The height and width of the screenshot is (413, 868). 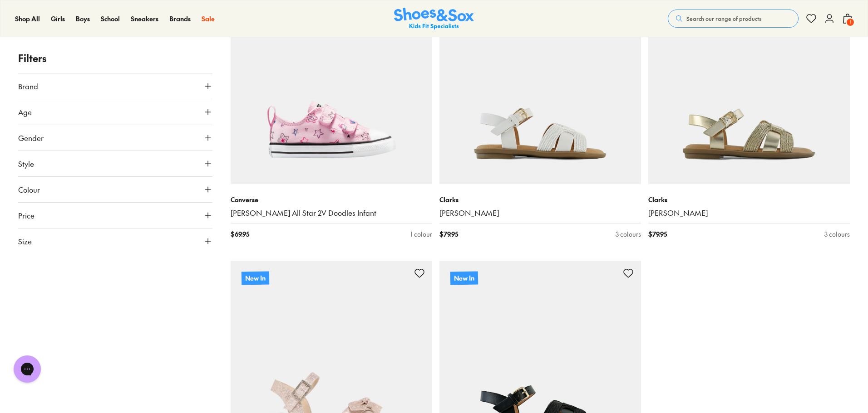 I want to click on span: Brands, so click(x=180, y=19).